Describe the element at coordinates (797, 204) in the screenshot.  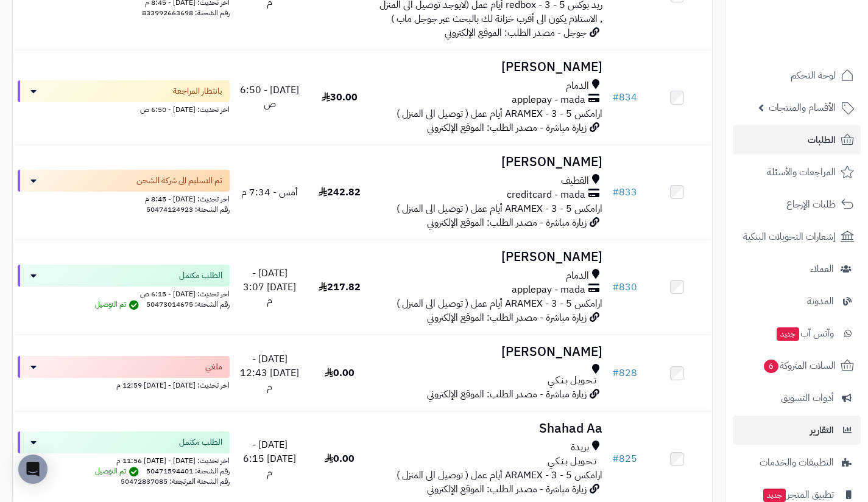
I see `a: طلبات الإرجاع` at that location.